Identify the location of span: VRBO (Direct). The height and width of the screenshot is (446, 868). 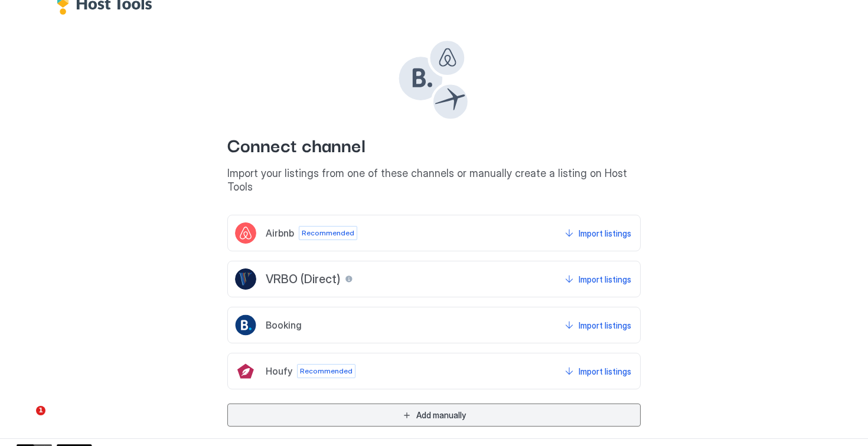
(303, 279).